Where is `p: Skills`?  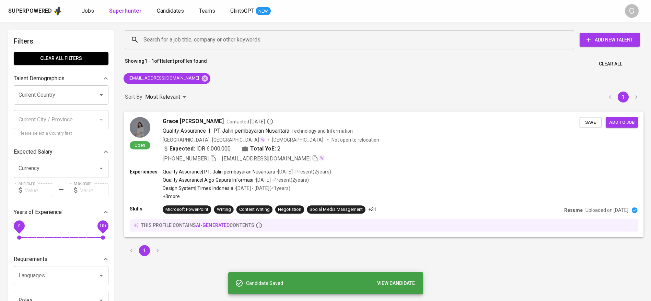 p: Skills is located at coordinates (146, 209).